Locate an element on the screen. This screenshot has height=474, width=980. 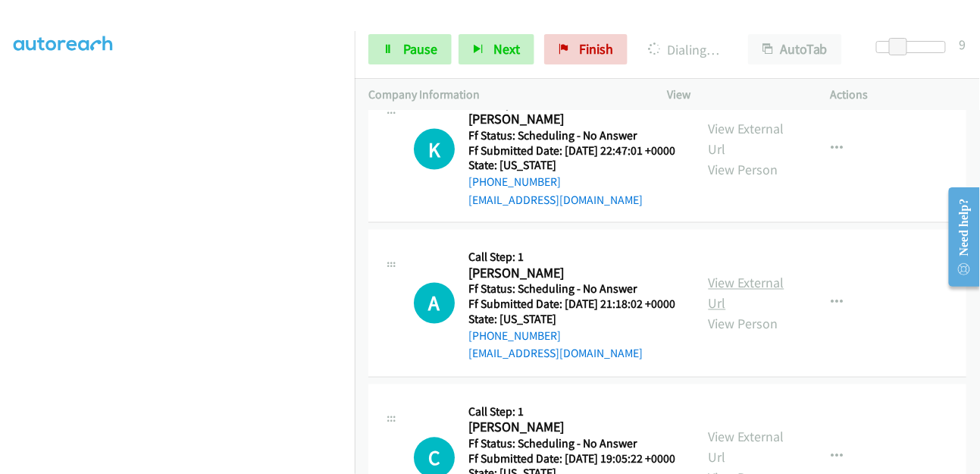
span: Pause is located at coordinates (420, 48).